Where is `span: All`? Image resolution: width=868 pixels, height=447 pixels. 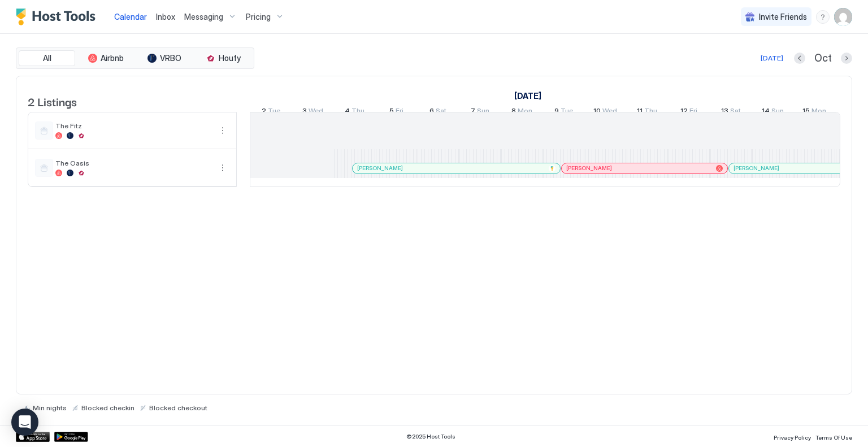
span: All is located at coordinates (47, 58).